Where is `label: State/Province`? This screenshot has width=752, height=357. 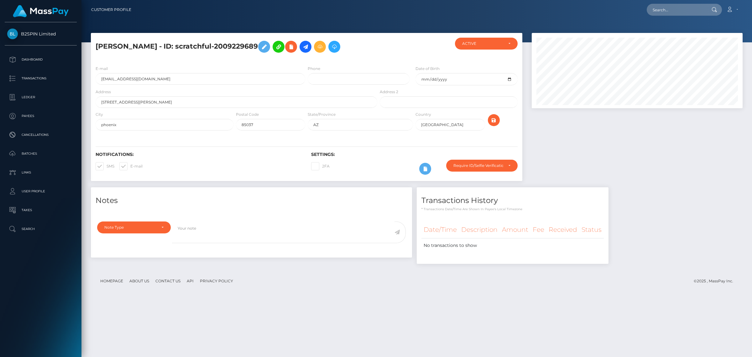
label: State/Province is located at coordinates (322, 114).